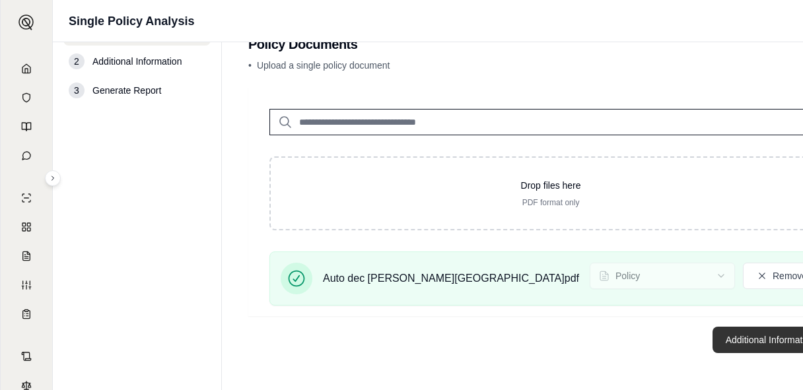 This screenshot has height=390, width=803. What do you see at coordinates (26, 314) in the screenshot?
I see `a: Coverage Table` at bounding box center [26, 314].